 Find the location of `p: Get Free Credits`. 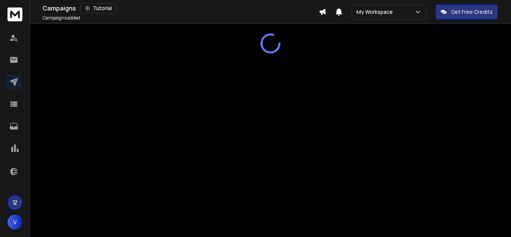

p: Get Free Credits is located at coordinates (472, 12).